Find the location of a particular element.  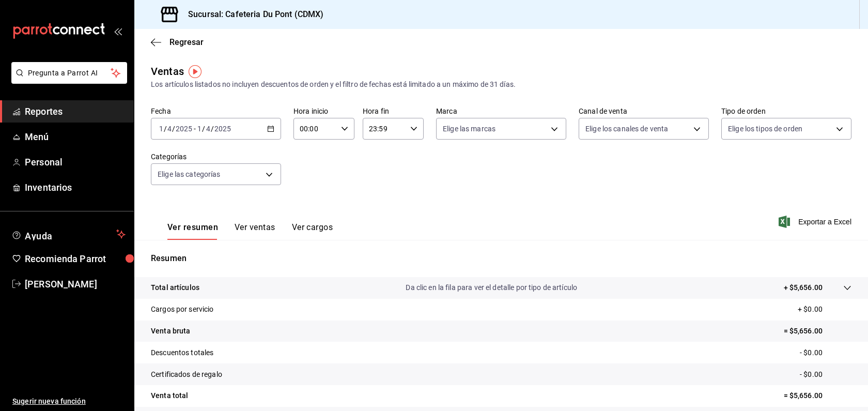

span: Elige los tipos de orden is located at coordinates (765, 129).